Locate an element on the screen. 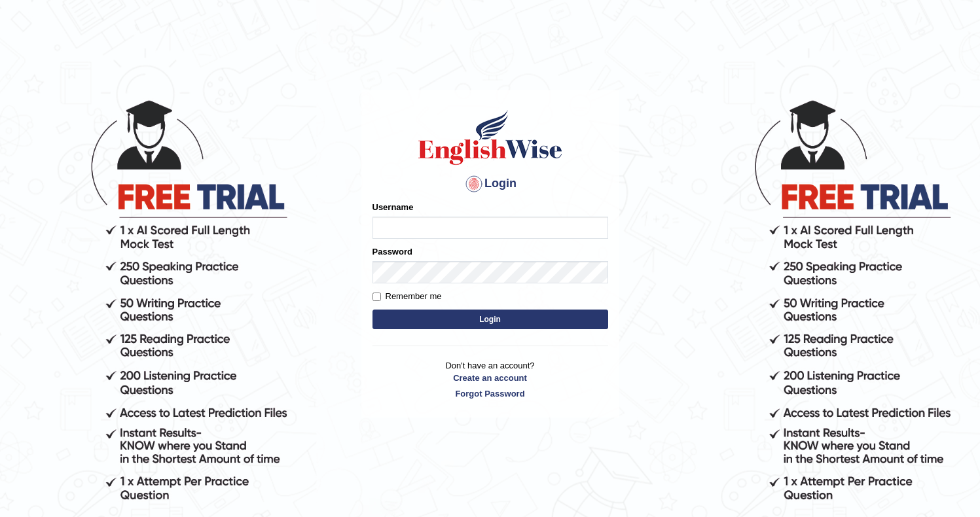 The height and width of the screenshot is (517, 980). h4: Login is located at coordinates (490, 184).